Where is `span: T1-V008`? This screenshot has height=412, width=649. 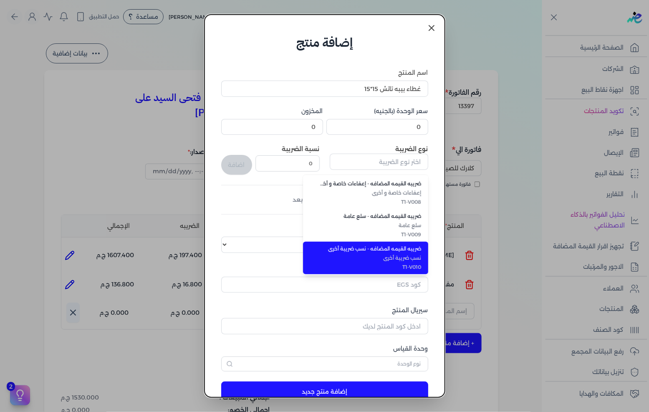
span: T1-V008 is located at coordinates (370, 202).